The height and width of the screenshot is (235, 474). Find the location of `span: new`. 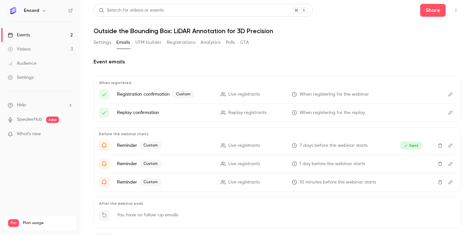

span: new is located at coordinates (53, 120).